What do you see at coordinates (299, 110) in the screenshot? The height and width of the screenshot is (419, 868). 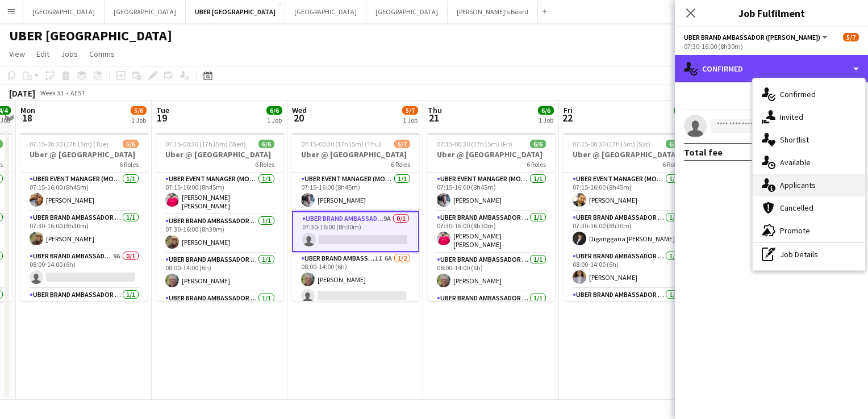 I see `span: Wed` at bounding box center [299, 110].